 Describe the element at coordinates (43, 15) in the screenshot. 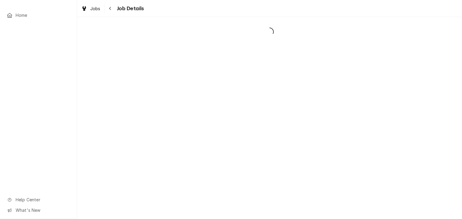

I see `span: Home` at that location.